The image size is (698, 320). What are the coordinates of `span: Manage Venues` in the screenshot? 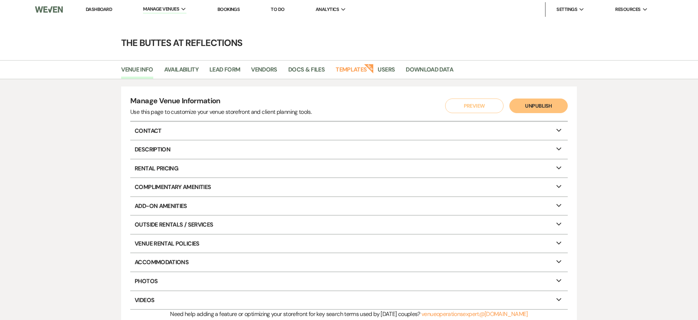 It's located at (161, 9).